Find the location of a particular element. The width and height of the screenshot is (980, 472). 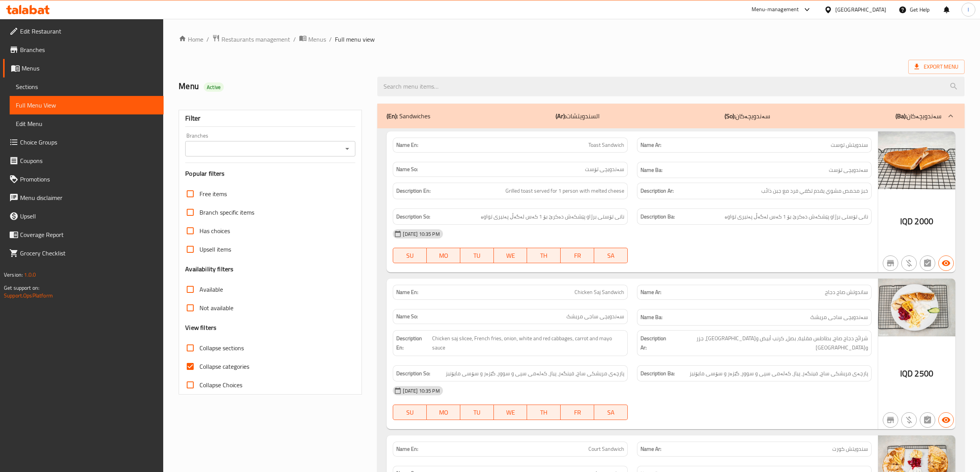

b: (En): is located at coordinates (392, 116).